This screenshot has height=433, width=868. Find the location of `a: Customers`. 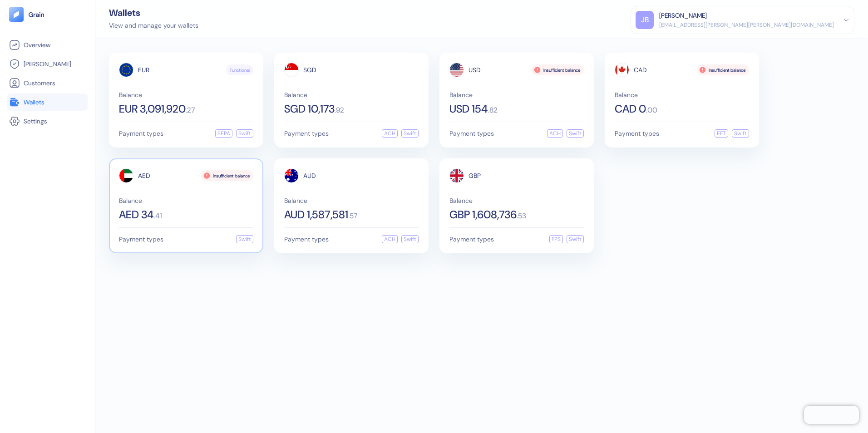

a: Customers is located at coordinates (47, 83).